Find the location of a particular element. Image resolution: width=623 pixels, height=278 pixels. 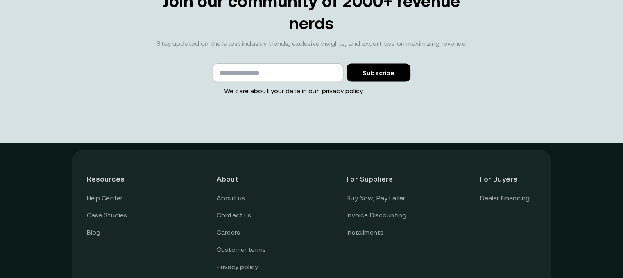

a: privacy policy is located at coordinates (342, 91).